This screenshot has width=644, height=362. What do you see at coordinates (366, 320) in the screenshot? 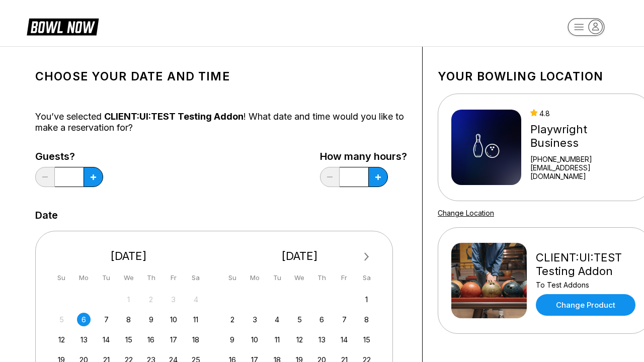
I see `div: Choose Saturday, November 8th, 2025` at bounding box center [366, 320].